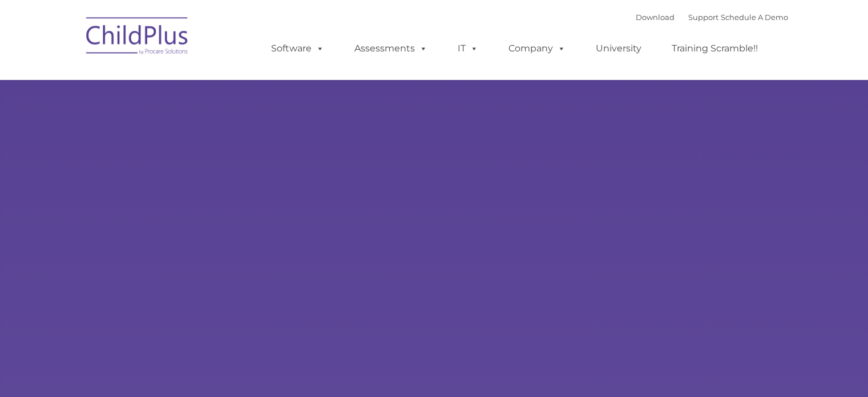 This screenshot has height=397, width=868. Describe the element at coordinates (619, 49) in the screenshot. I see `a: University` at that location.